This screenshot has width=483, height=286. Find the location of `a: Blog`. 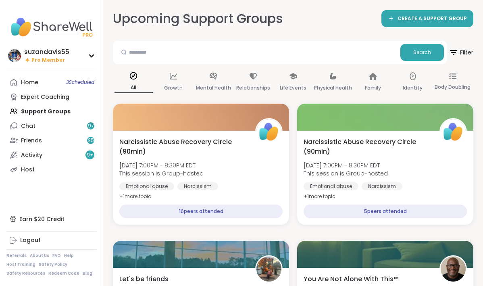

a: Blog is located at coordinates (88, 274).